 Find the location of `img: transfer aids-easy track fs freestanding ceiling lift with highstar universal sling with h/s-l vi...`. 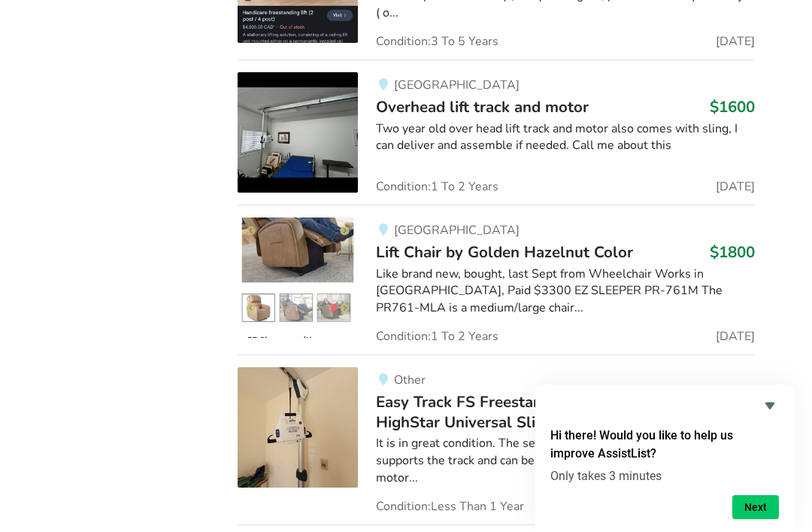

img: transfer aids-easy track fs freestanding ceiling lift with highstar universal sling with h/s-l vi... is located at coordinates (298, 428).